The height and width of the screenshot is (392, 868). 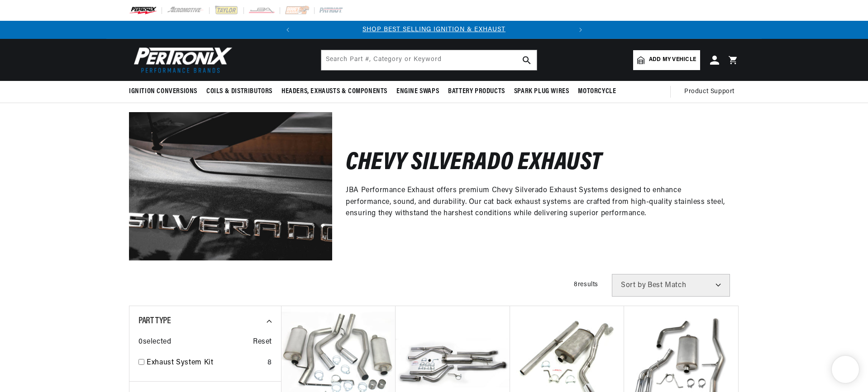 What do you see at coordinates (586, 284) in the screenshot?
I see `span: 8 results` at bounding box center [586, 284].